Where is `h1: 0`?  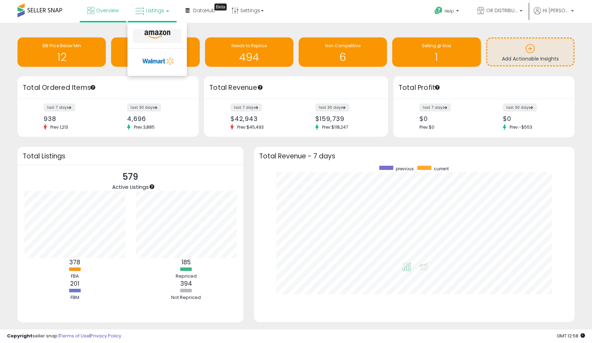
h1: 0 is located at coordinates (155, 57).